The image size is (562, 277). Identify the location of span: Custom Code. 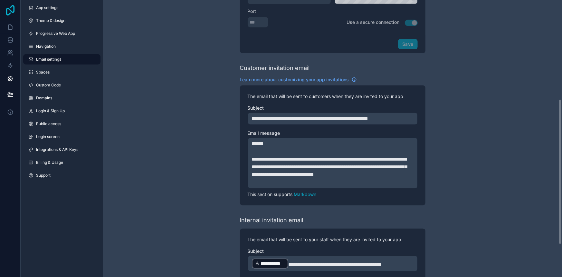
(48, 85).